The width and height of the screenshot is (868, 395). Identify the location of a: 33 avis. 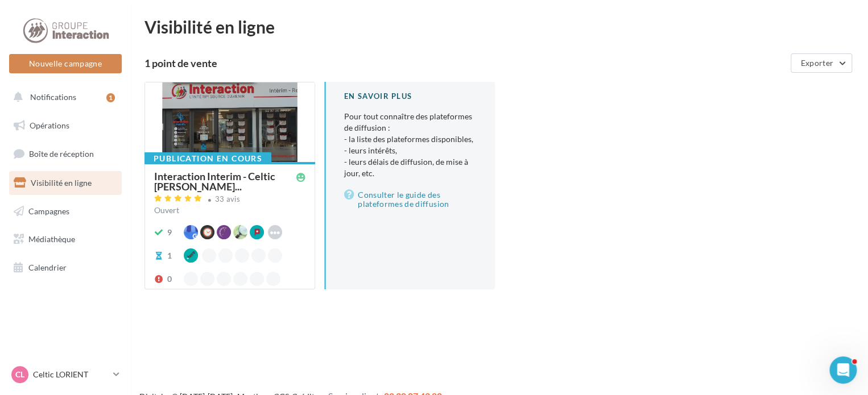
(230, 200).